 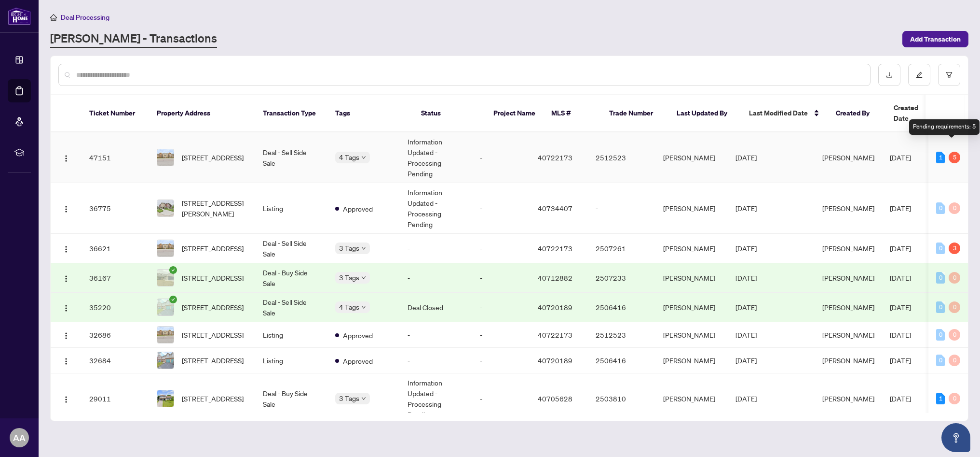 I want to click on span: Last Modified Date, so click(x=779, y=113).